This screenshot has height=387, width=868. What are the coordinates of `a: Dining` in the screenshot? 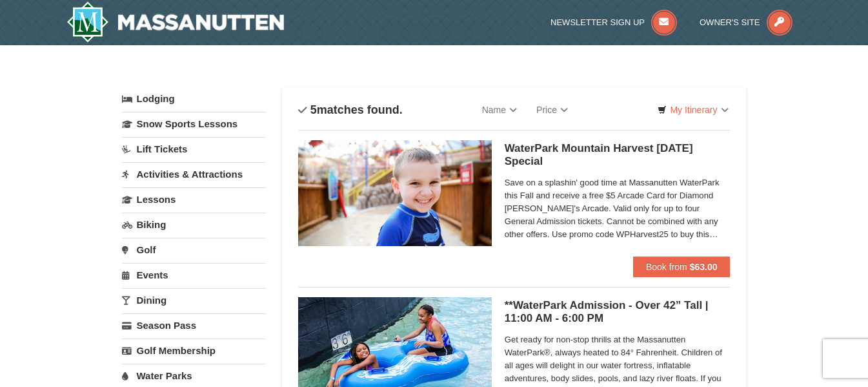 It's located at (194, 300).